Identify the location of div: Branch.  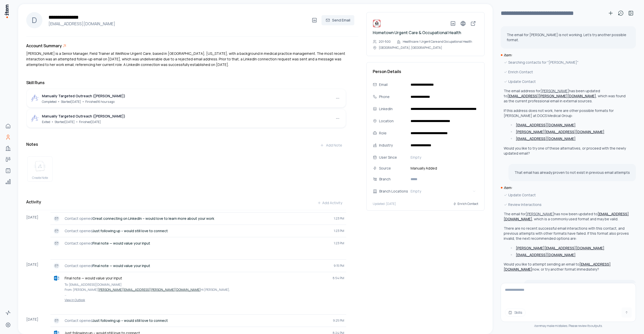
(395, 179).